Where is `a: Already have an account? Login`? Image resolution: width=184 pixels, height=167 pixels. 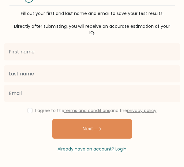
a: Already have an account? Login is located at coordinates (92, 149).